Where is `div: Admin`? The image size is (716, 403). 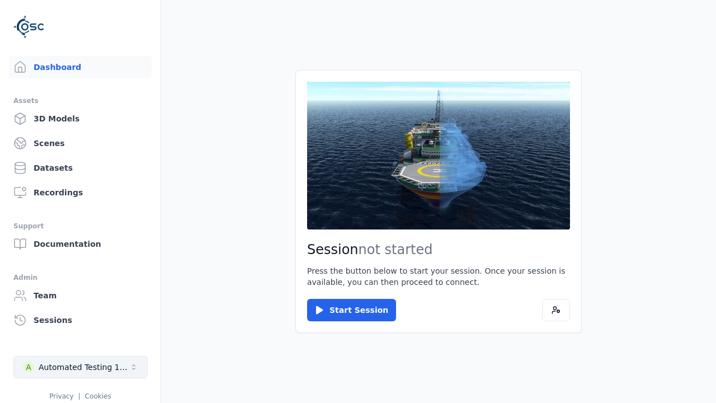 div: Admin is located at coordinates (80, 277).